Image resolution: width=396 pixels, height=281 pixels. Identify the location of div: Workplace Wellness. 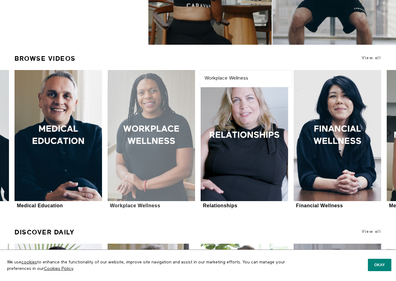
(135, 206).